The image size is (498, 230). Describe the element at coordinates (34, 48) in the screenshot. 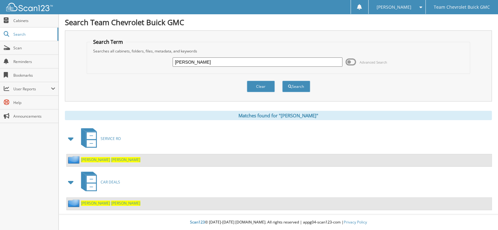

I see `span: Scan` at that location.